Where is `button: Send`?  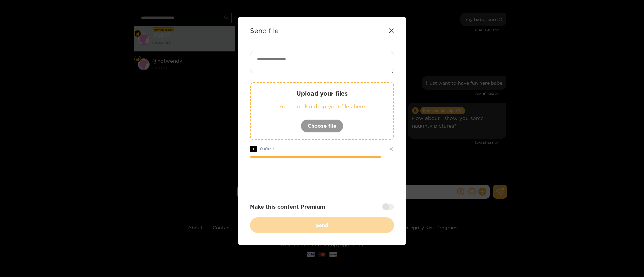
button: Send is located at coordinates (322, 225).